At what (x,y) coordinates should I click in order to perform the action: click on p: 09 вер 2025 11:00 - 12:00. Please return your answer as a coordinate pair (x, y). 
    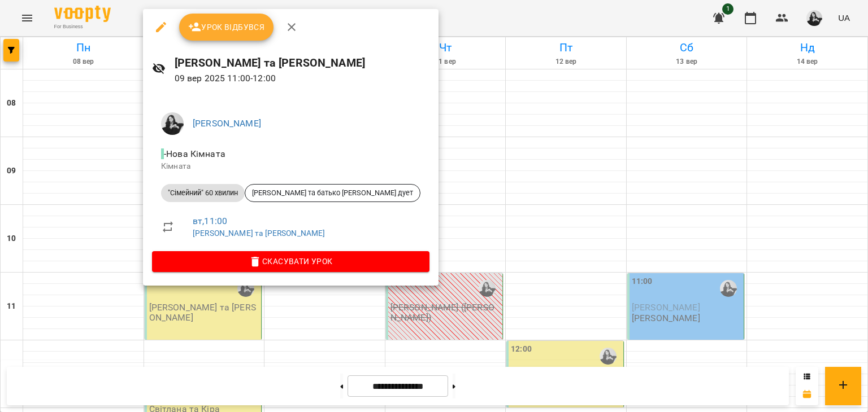
    Looking at the image, I should click on (302, 79).